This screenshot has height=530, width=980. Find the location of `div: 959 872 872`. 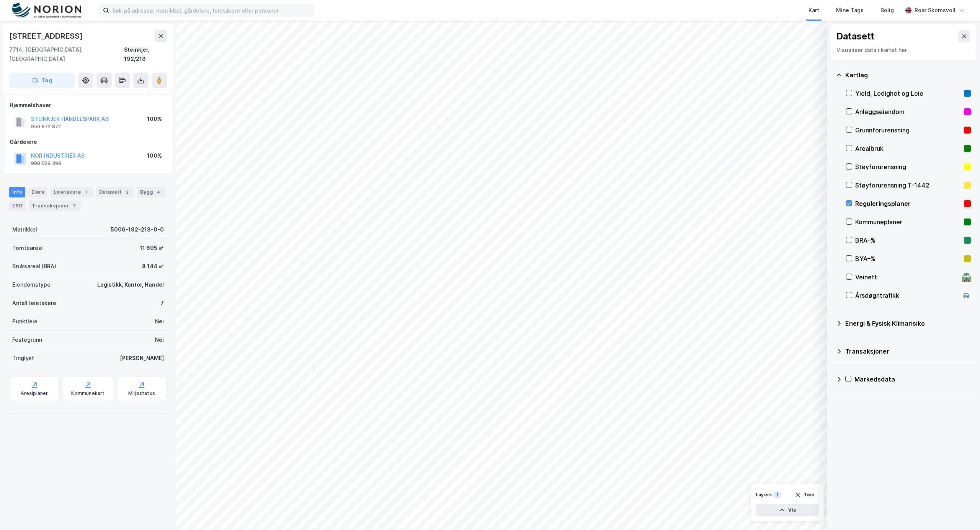

div: 959 872 872 is located at coordinates (46, 127).